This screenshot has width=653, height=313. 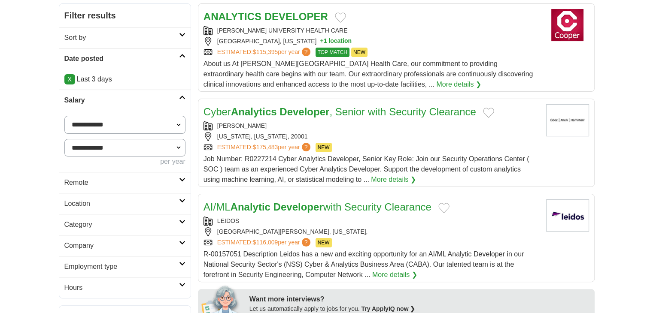 What do you see at coordinates (332, 52) in the screenshot?
I see `span: TOP MATCH` at bounding box center [332, 52].